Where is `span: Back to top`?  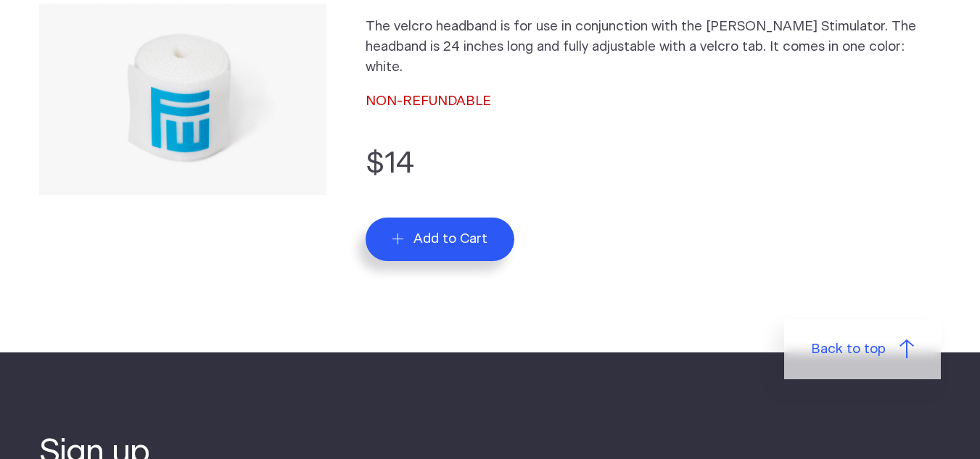 span: Back to top is located at coordinates (848, 349).